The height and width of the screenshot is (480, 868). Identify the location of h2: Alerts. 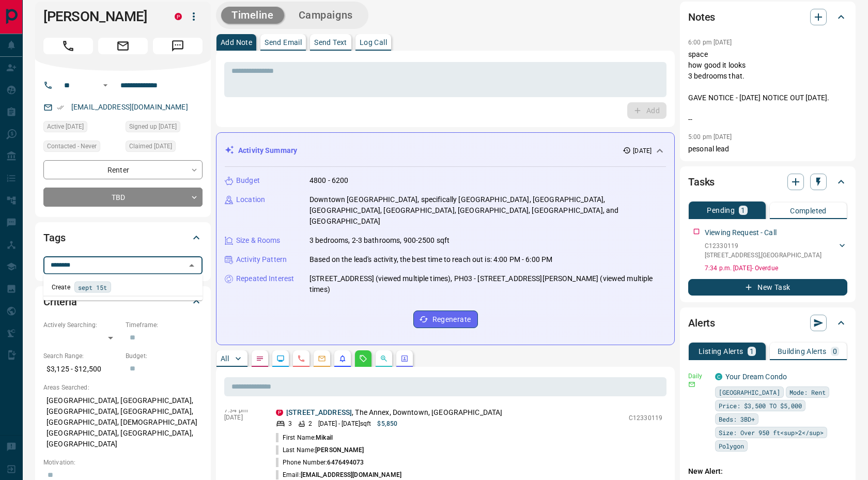
(702, 323).